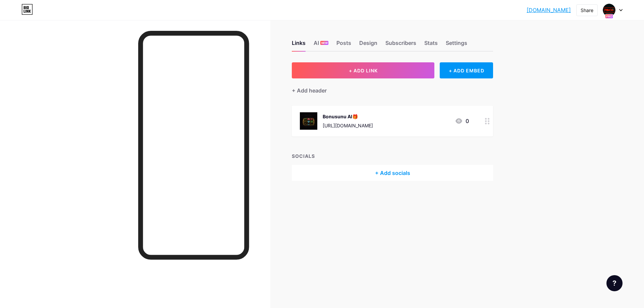  Describe the element at coordinates (344, 45) in the screenshot. I see `div: Posts` at that location.